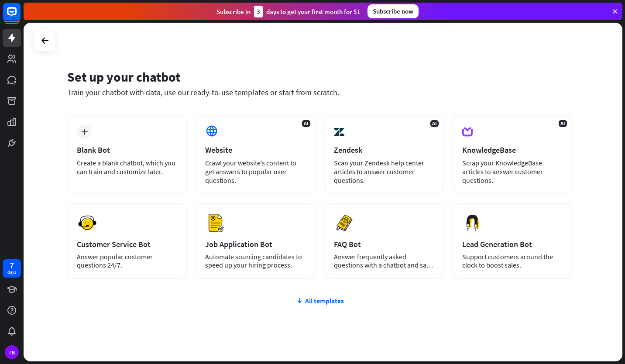 The width and height of the screenshot is (625, 364). Describe the element at coordinates (319, 77) in the screenshot. I see `div: Set up your chatbot` at that location.